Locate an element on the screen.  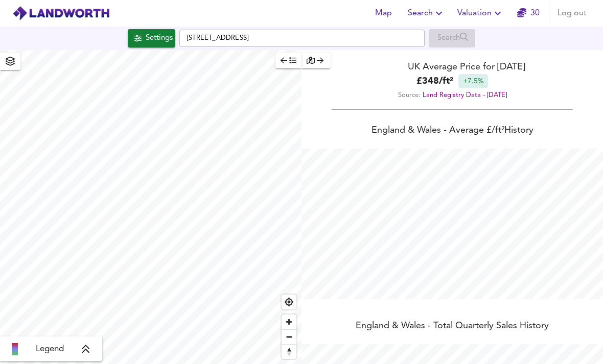
input: Enter a location... is located at coordinates (302, 39).